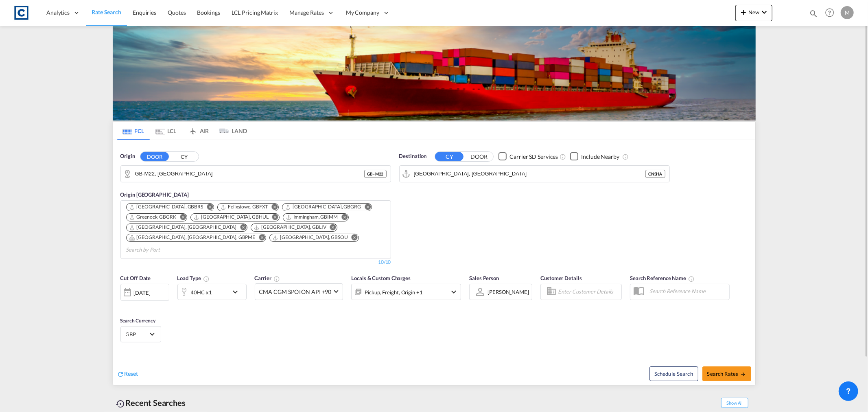  What do you see at coordinates (727, 374) in the screenshot?
I see `span: Search Rates` at bounding box center [727, 374].